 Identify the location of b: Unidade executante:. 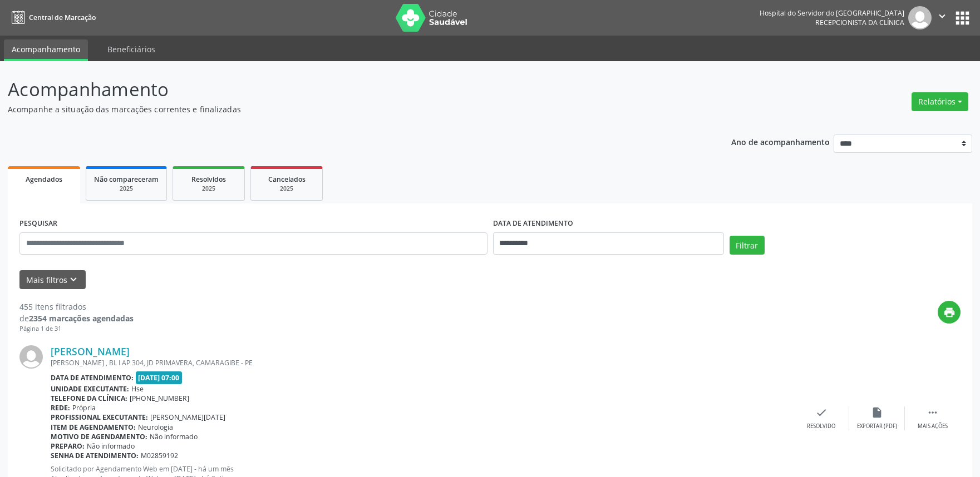
(89, 389).